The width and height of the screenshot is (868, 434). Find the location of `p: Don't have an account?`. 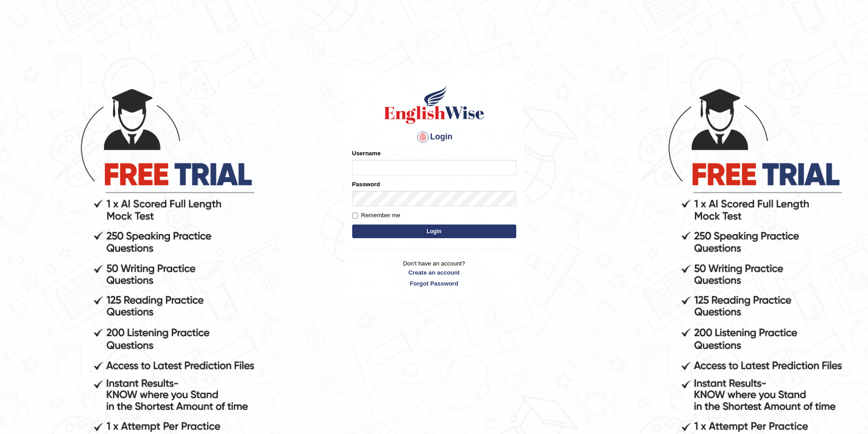

p: Don't have an account? is located at coordinates (434, 273).